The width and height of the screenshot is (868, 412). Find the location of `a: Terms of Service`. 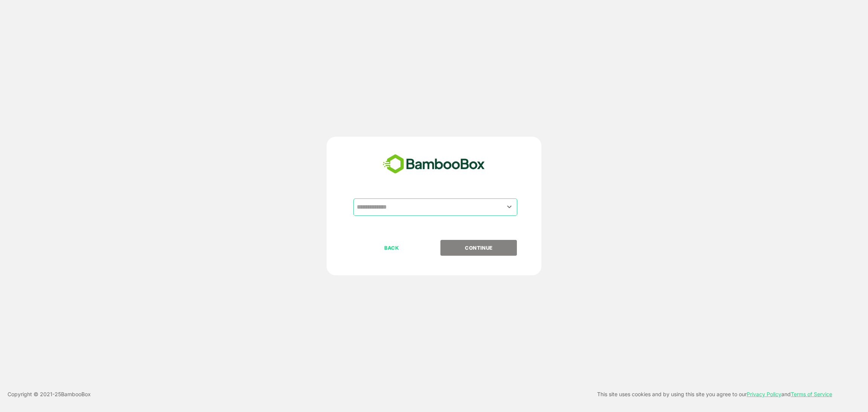

a: Terms of Service is located at coordinates (811, 394).